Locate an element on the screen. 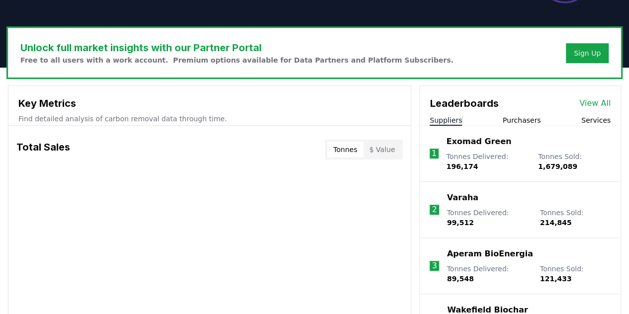  p: Aperam BioEnergia is located at coordinates (490, 254).